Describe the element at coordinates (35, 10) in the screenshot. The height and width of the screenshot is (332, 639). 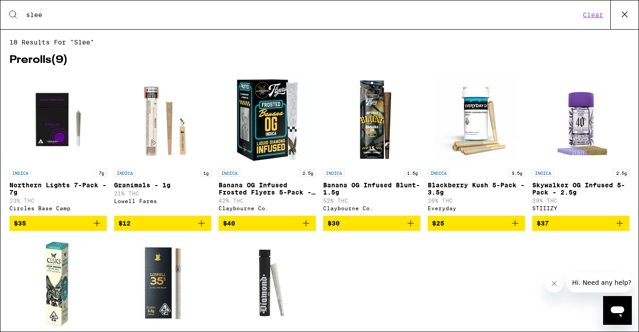
I see `span: Hi. Need any help?` at that location.